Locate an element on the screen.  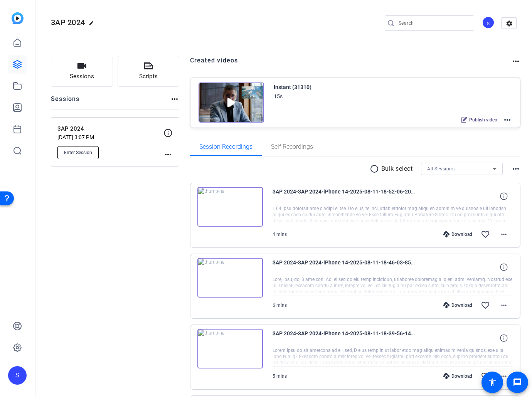
h2: Created videos is located at coordinates (351, 63).